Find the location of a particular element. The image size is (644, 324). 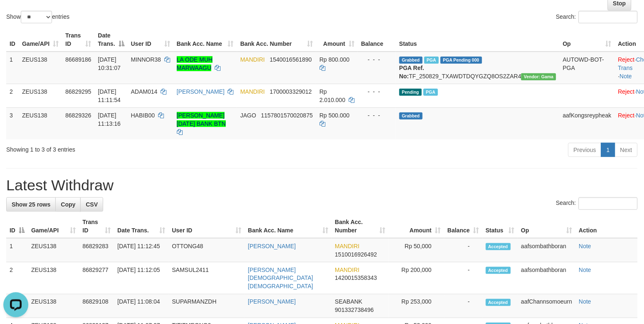

span: Rp 2.010.000 is located at coordinates (332, 96).